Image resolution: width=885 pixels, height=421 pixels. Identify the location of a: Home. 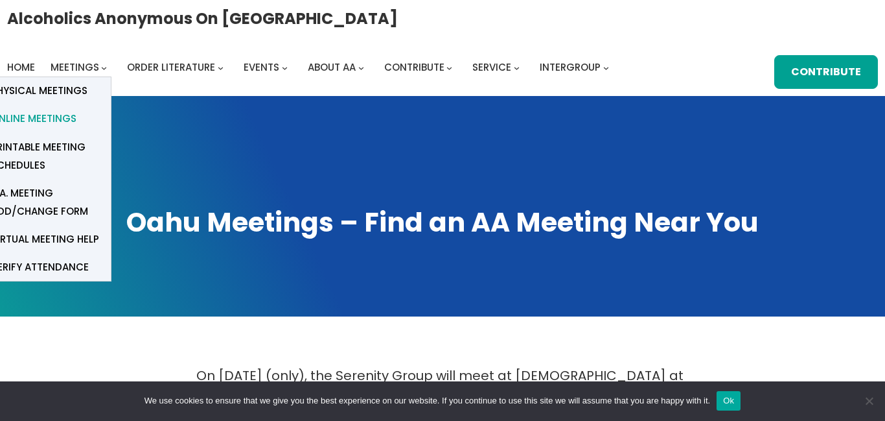
(21, 67).